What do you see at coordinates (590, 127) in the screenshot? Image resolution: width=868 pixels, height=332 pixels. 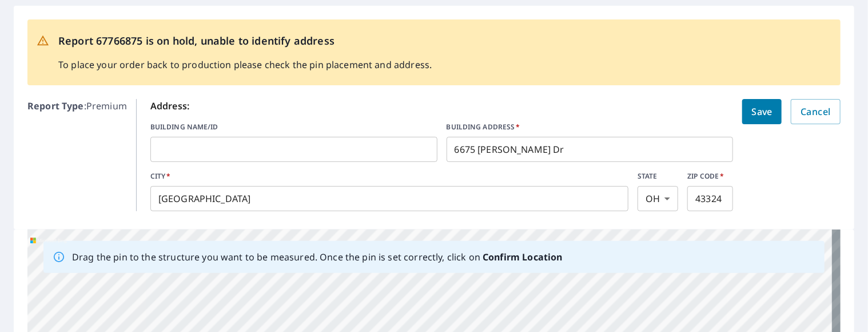 I see `label: BUILDING ADDRESS` at bounding box center [590, 127].